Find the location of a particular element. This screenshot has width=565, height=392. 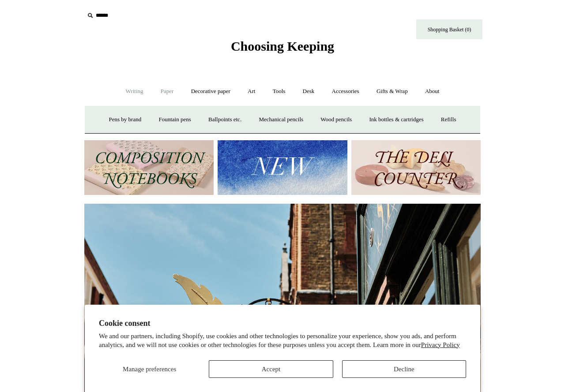

a: Paper is located at coordinates (167, 91).